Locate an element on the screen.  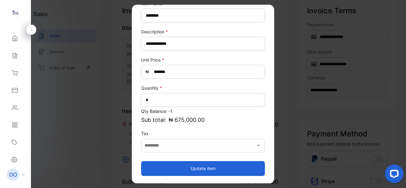
p: Sub total: is located at coordinates (203, 120).